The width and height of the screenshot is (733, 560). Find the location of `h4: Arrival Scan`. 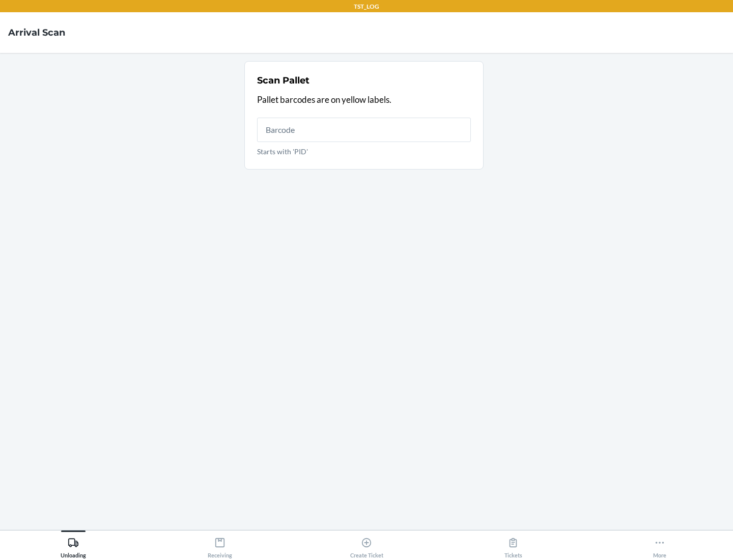

h4: Arrival Scan is located at coordinates (36, 32).